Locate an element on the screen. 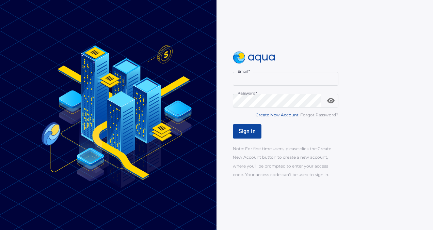  span: Note: For first time users, please click the Create New Account button to create a new account, w... is located at coordinates (282, 161).